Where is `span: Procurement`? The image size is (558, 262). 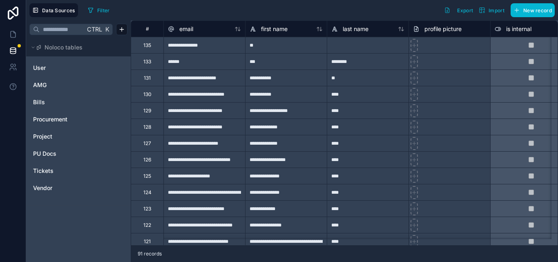
span: Procurement is located at coordinates (50, 119).